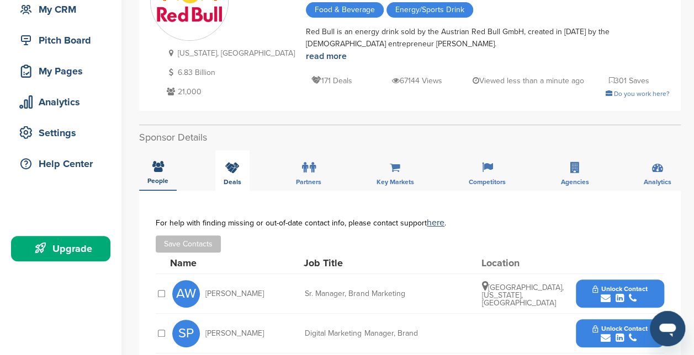 The height and width of the screenshot is (355, 694). Describe the element at coordinates (637, 94) in the screenshot. I see `a: Do you work here?` at that location.